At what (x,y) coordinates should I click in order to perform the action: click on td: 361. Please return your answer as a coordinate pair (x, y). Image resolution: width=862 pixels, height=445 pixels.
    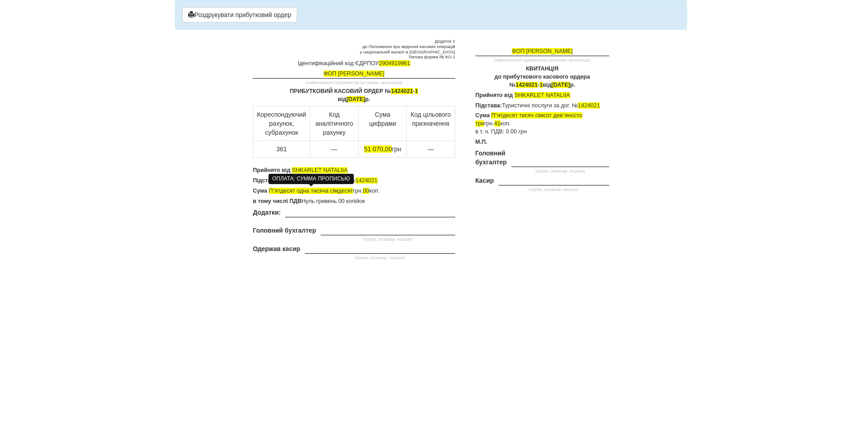
    Looking at the image, I should click on (282, 149).